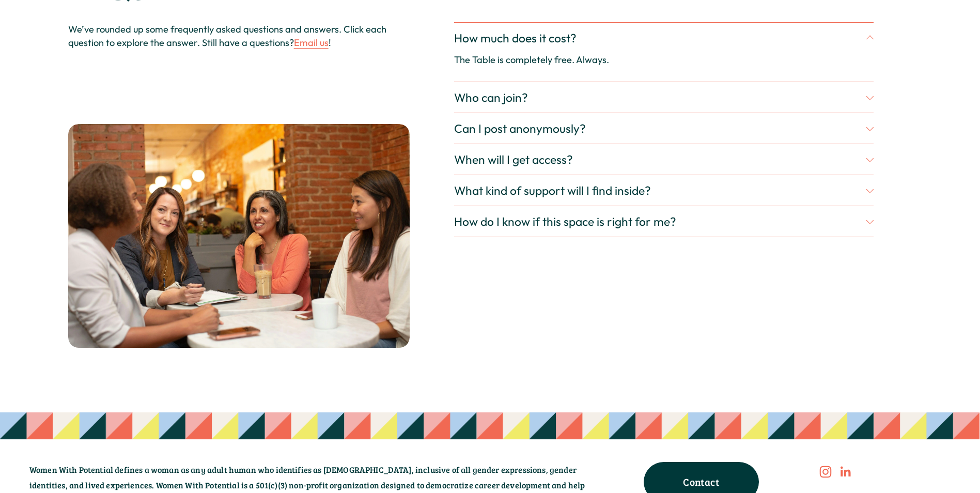 The image size is (980, 493). I want to click on span: How do I know if this space is right for me?, so click(660, 221).